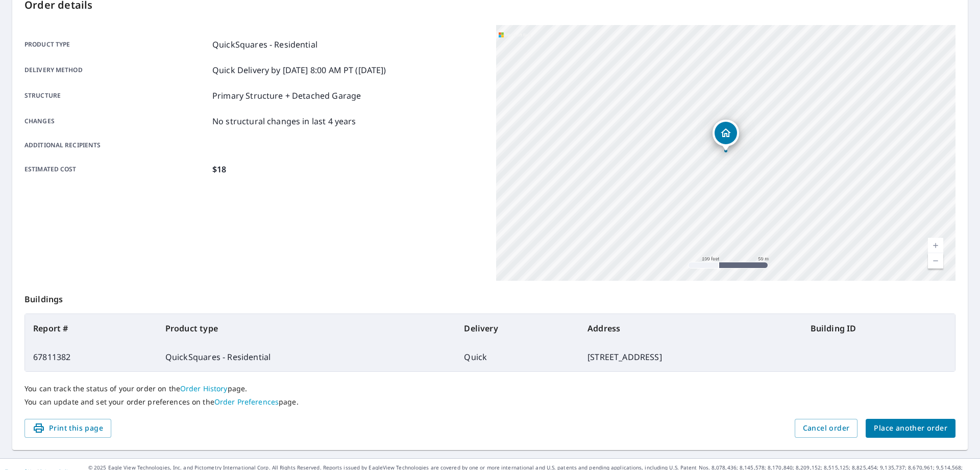 The image size is (980, 470). What do you see at coordinates (68, 428) in the screenshot?
I see `span: Print this page` at bounding box center [68, 428].